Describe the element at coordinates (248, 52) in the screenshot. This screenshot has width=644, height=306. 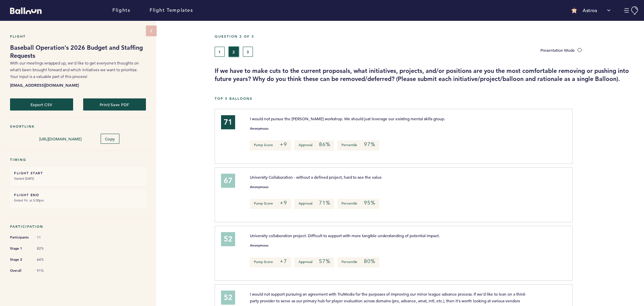
I see `button: 3` at that location.